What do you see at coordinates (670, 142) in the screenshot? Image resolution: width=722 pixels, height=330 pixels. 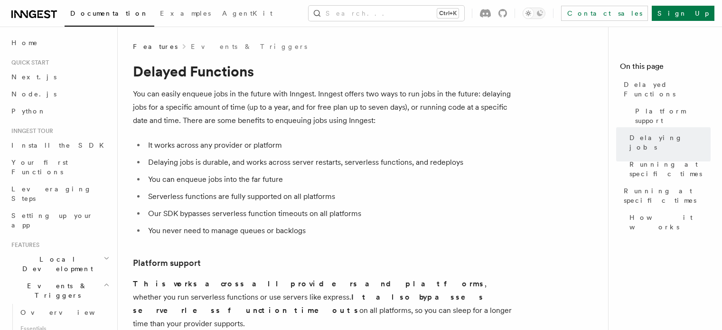 I see `span: Delaying jobs` at bounding box center [670, 142].